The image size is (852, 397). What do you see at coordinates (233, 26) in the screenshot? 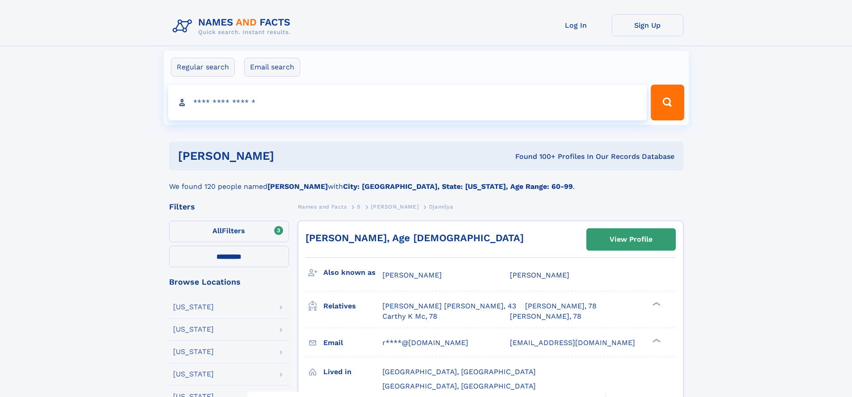
I see `img: Logo Names and Facts` at bounding box center [233, 26].